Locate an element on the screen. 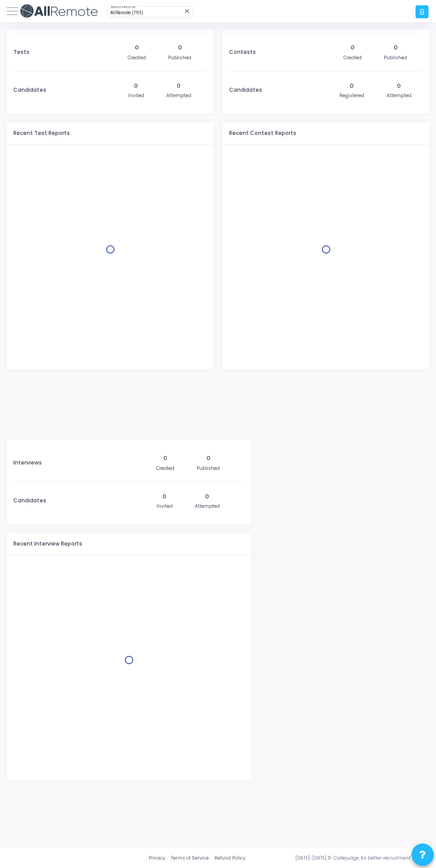  div: Registered is located at coordinates (352, 95).